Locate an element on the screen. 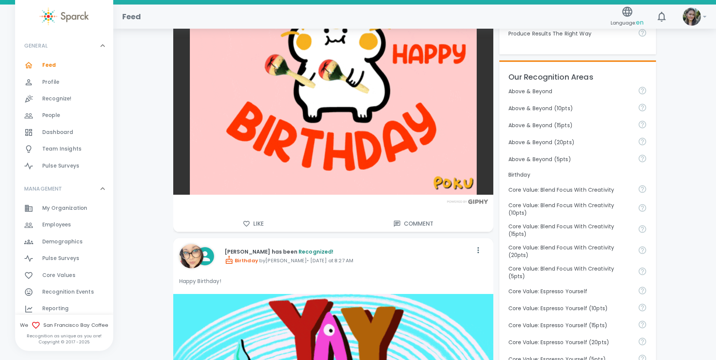 The image size is (716, 360). img: Picture of Mackenzie is located at coordinates (691, 17).